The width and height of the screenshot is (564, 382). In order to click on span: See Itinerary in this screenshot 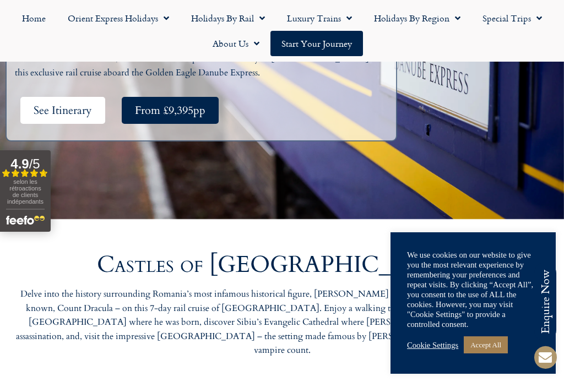, I will do `click(63, 110)`.